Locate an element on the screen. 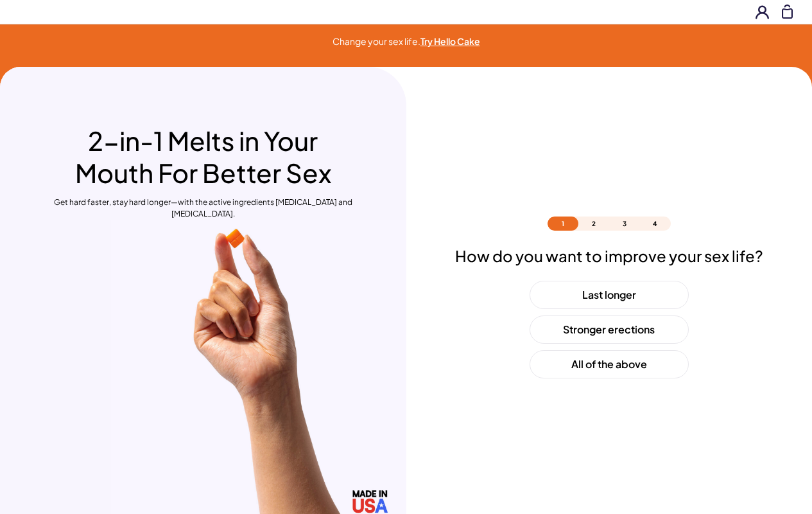 This screenshot has width=812, height=514. li: 4 is located at coordinates (655, 224).